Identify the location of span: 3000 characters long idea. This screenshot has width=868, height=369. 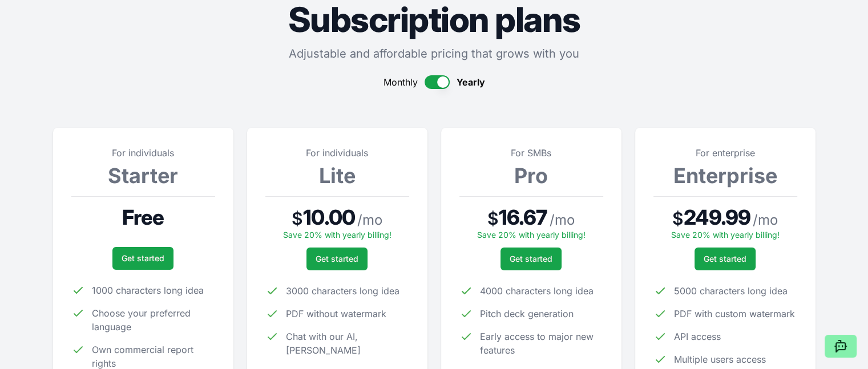
(342, 291).